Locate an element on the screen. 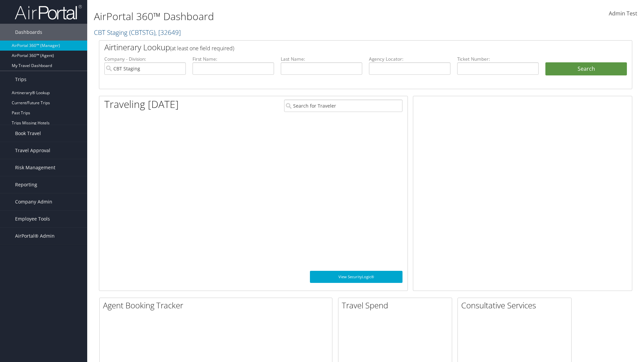 The width and height of the screenshot is (644, 362). span: Dashboards is located at coordinates (28, 32).